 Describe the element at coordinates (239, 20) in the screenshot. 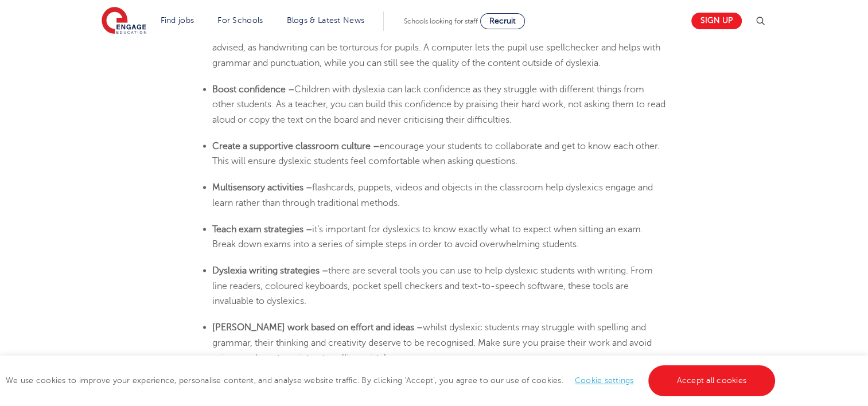

I see `a: For Schools` at that location.